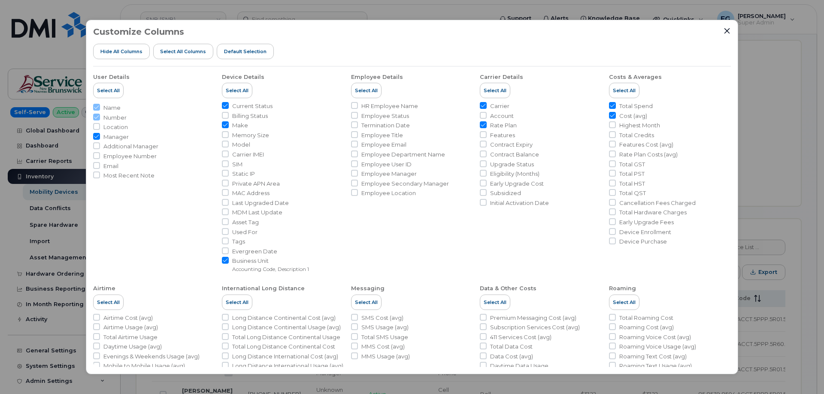 Image resolution: width=824 pixels, height=394 pixels. Describe the element at coordinates (112, 108) in the screenshot. I see `span: Name` at that location.